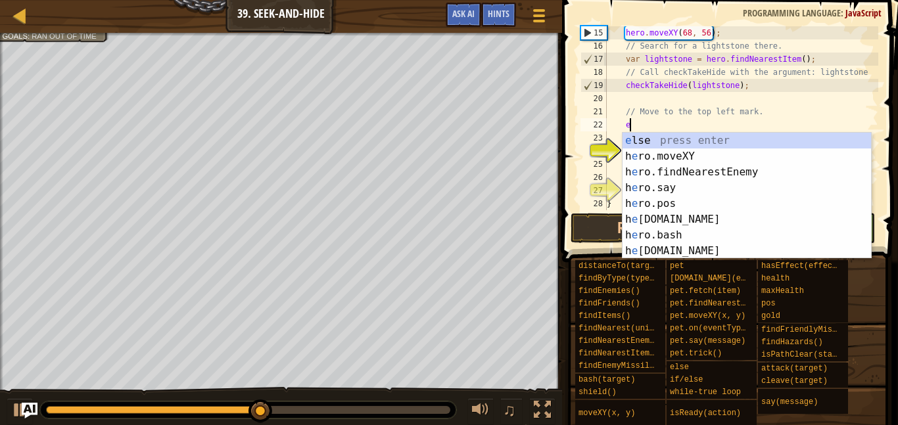 This screenshot has height=425, width=898. I want to click on span: isReady(action), so click(705, 414).